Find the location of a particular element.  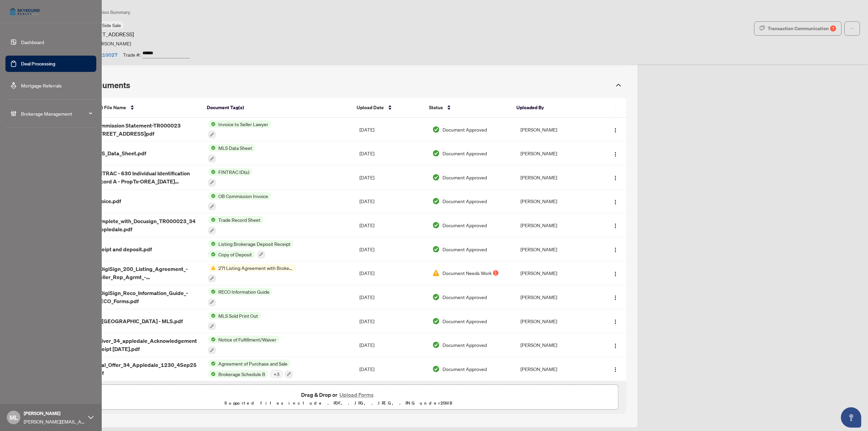

div: + 3 is located at coordinates (276, 374).